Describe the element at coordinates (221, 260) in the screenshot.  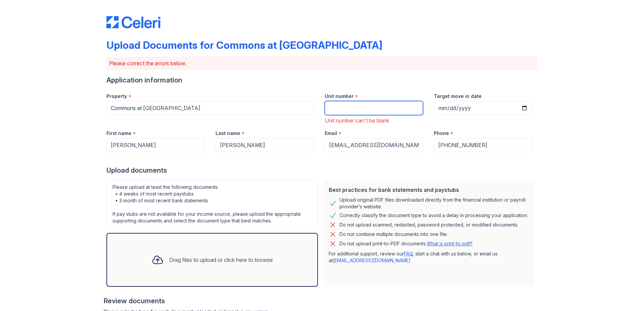
I see `div: Drag files to upload or click here to browse` at that location.